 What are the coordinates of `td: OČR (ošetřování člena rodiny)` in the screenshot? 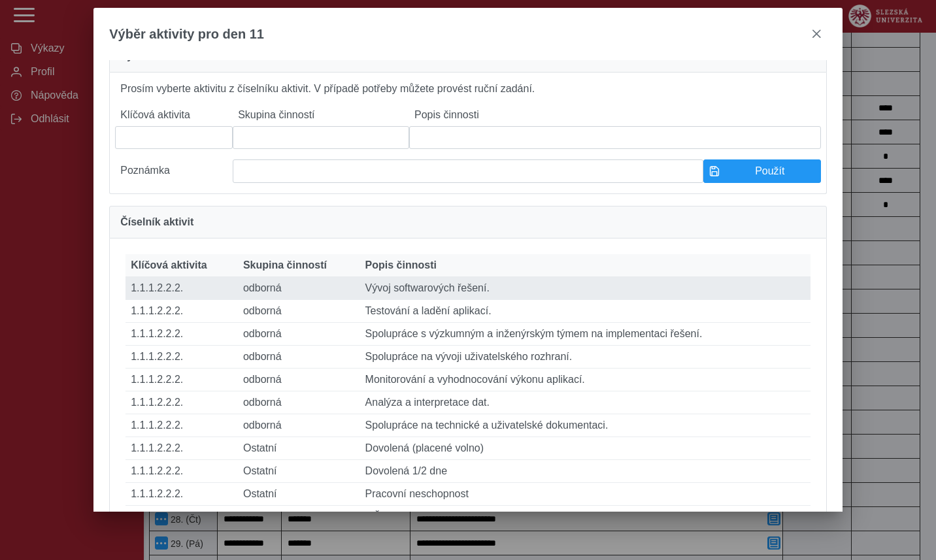 It's located at (585, 517).